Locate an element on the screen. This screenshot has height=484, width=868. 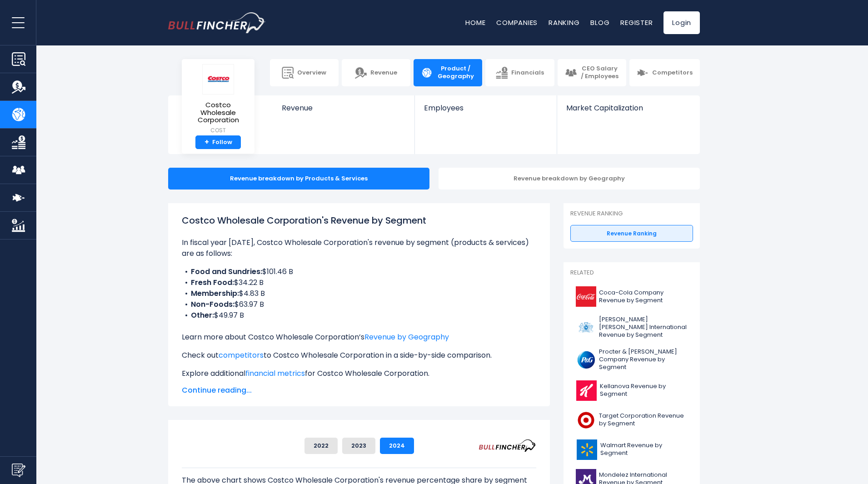
a: Ranking is located at coordinates (564, 22).